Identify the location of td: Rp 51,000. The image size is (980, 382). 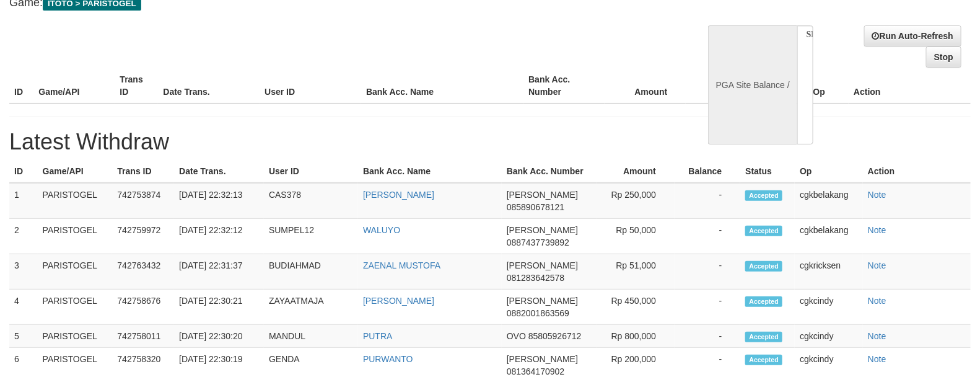
(635, 271).